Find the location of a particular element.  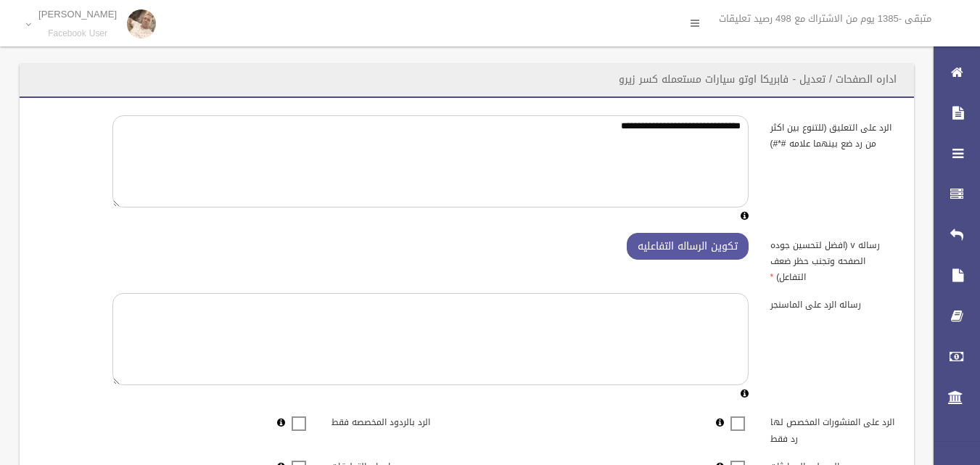

label: الرد بالردود المخصصه فقط is located at coordinates (394, 421).